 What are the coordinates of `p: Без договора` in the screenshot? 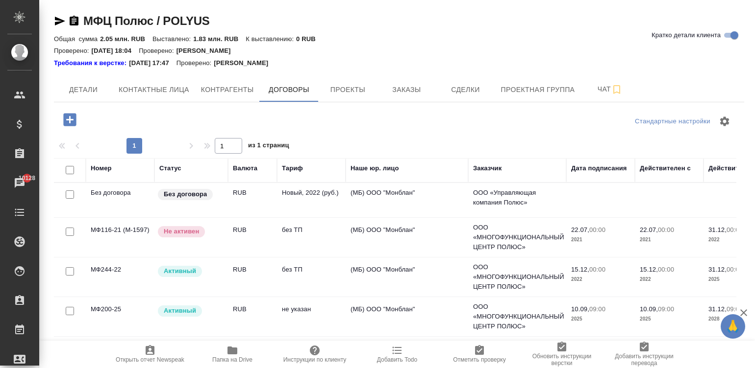 It's located at (185, 195).